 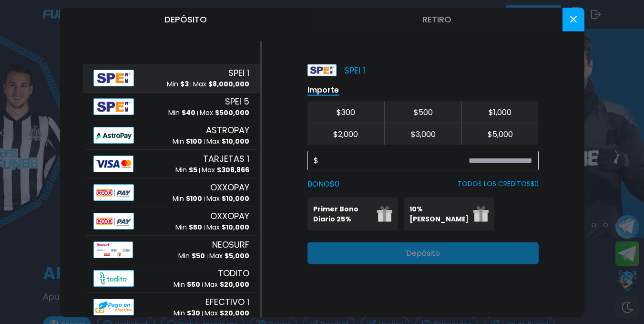 I want to click on button: AlipaySPEI 5Min $40Max $500,000, so click(x=171, y=107).